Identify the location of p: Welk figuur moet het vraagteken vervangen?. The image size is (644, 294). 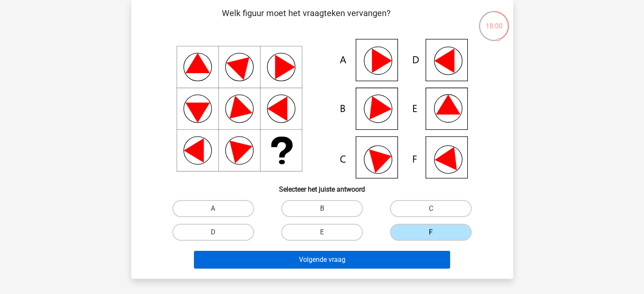
(306, 20).